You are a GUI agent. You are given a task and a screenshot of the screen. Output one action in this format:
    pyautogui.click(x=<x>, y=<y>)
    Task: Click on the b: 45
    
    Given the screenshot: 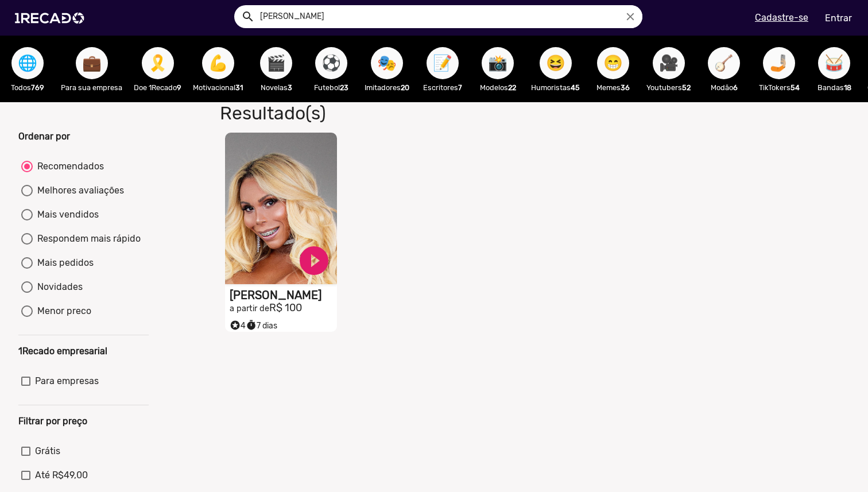 What is the action you would take?
    pyautogui.click(x=575, y=87)
    